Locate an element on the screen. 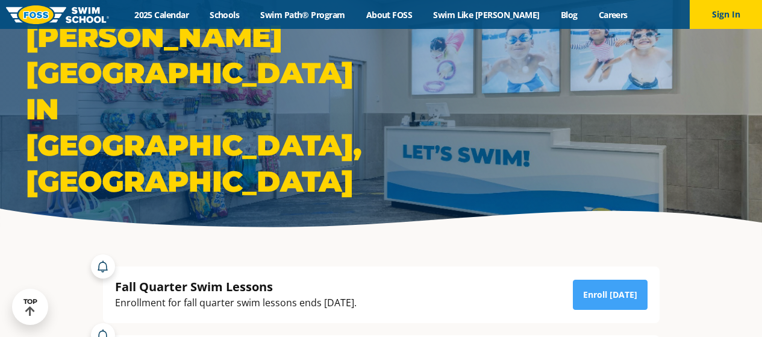 The image size is (762, 337). img: FOSS Swim School Logo is located at coordinates (57, 14).